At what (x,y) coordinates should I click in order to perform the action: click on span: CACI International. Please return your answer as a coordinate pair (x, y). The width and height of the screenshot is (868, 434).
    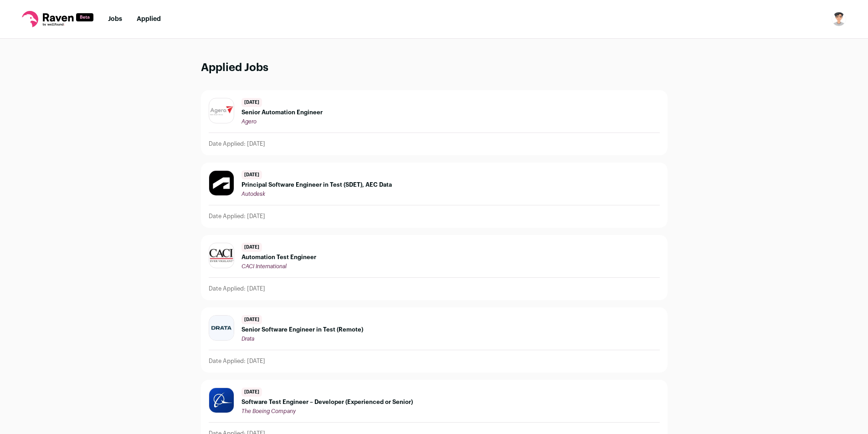
    Looking at the image, I should click on (264, 267).